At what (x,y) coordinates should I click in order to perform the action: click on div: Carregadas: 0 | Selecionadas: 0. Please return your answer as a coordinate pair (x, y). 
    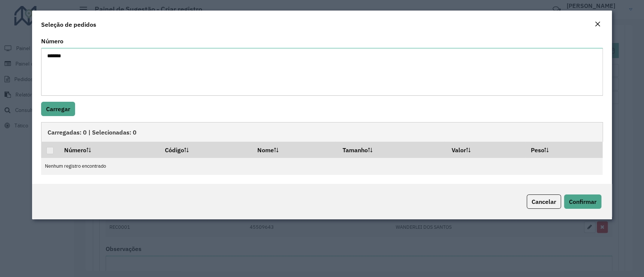
    Looking at the image, I should click on (322, 132).